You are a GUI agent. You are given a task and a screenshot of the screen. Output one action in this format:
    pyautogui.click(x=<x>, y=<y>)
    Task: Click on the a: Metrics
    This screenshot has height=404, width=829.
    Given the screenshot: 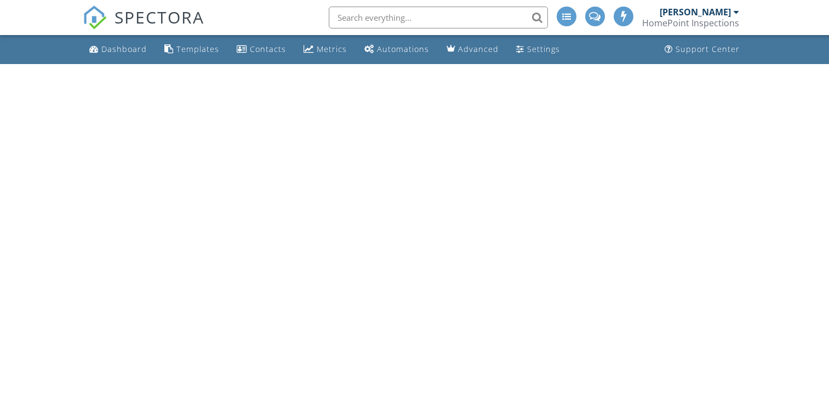 What is the action you would take?
    pyautogui.click(x=325, y=49)
    